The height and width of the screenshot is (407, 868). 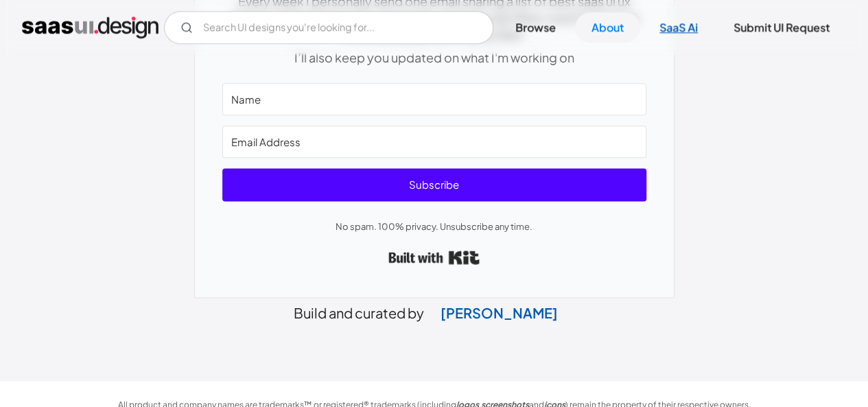 I want to click on span: Subscribe, so click(x=435, y=185).